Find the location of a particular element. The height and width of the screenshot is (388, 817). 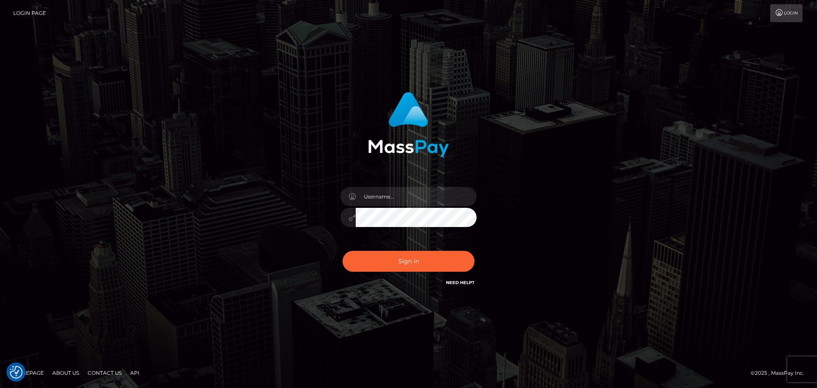

a: Login Page is located at coordinates (29, 13).